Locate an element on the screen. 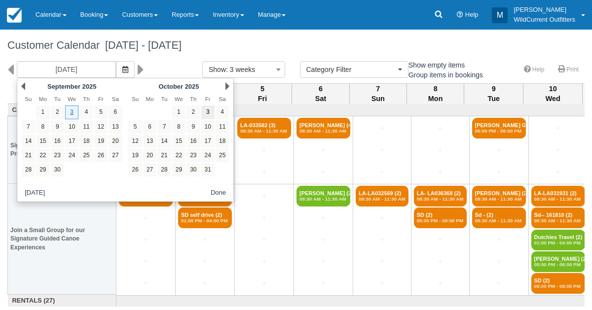 The height and width of the screenshot is (310, 592). a: 29 is located at coordinates (42, 170).